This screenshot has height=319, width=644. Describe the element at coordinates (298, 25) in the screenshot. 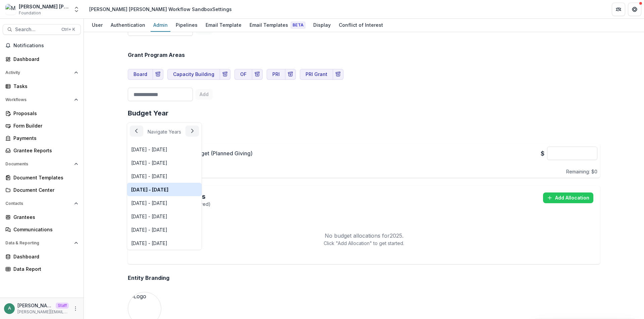

I see `span: Beta` at that location.